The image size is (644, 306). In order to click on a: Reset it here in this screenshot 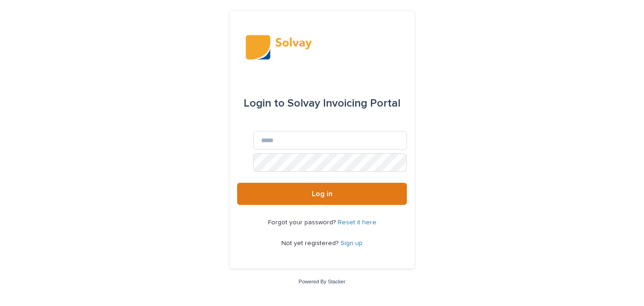, I will do `click(357, 222)`.